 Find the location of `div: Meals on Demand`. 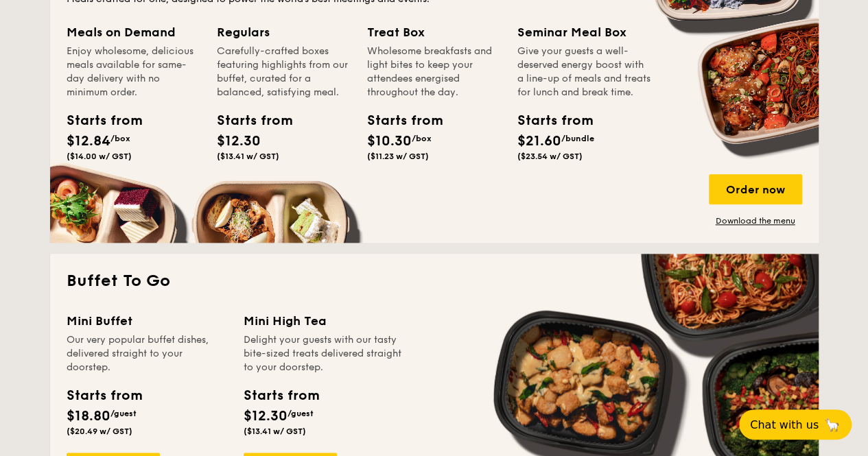

div: Meals on Demand is located at coordinates (133, 33).